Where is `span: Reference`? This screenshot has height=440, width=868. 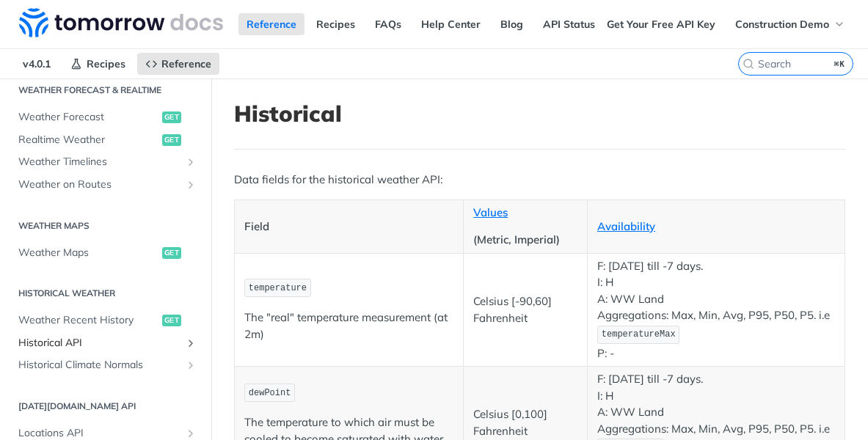
span: Reference is located at coordinates (186, 64).